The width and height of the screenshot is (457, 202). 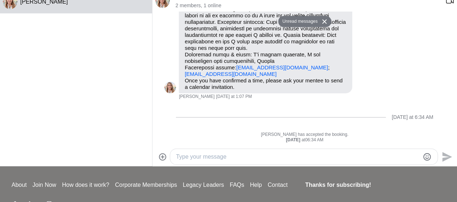 I want to click on div: at 06:34 AM, so click(x=305, y=140).